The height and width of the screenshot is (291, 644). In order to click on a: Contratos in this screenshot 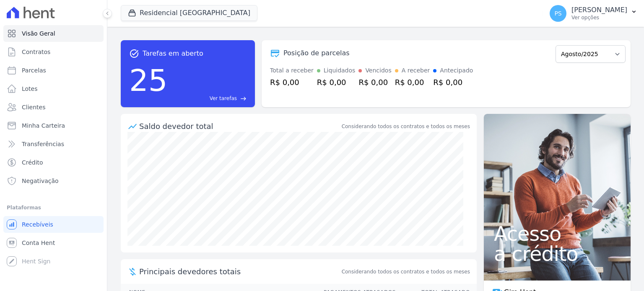, I will do `click(53, 52)`.